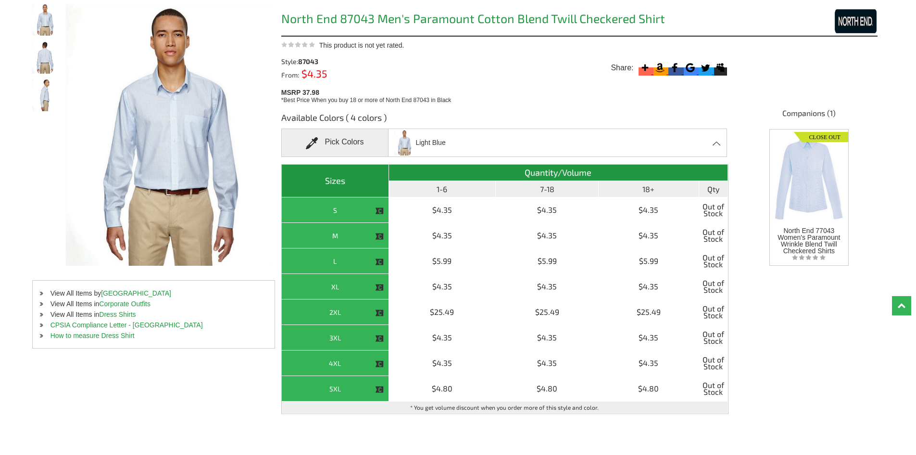 This screenshot has width=916, height=455. Describe the element at coordinates (338, 74) in the screenshot. I see `div: From:` at that location.